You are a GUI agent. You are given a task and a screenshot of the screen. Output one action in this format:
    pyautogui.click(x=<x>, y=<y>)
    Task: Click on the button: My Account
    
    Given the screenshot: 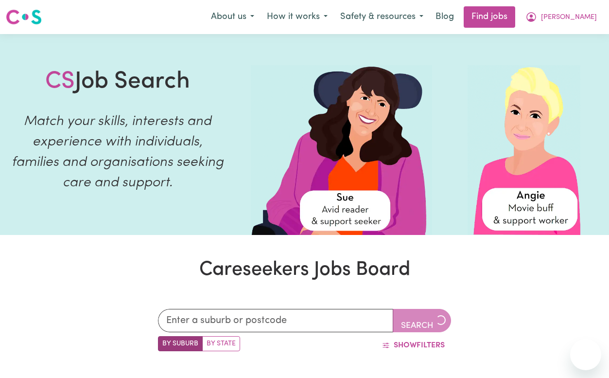 What is the action you would take?
    pyautogui.click(x=561, y=17)
    